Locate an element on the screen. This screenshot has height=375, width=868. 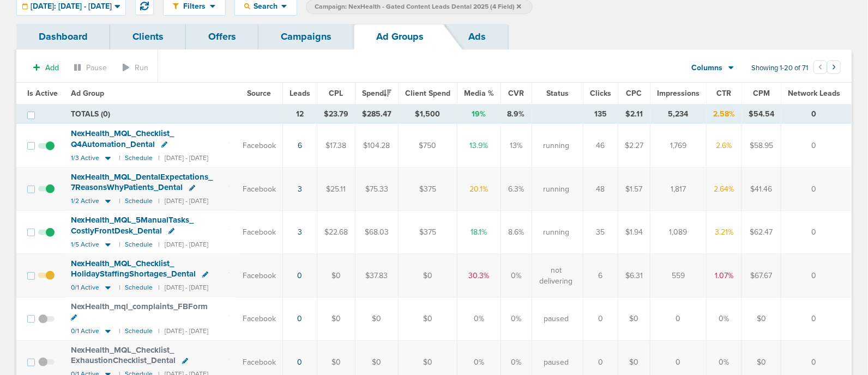
span: Search is located at coordinates (265, 6).